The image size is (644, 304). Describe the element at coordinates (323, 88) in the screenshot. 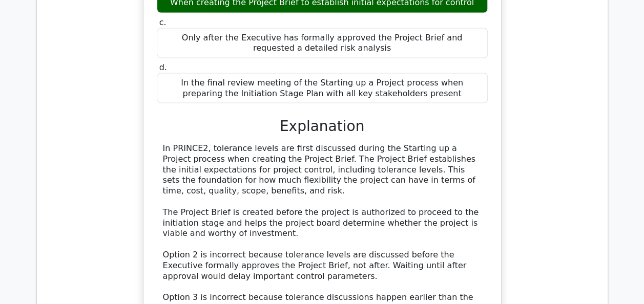

I see `div: In the final review meeting of the Starting up a Project process when preparing the Initiation St...` at that location.